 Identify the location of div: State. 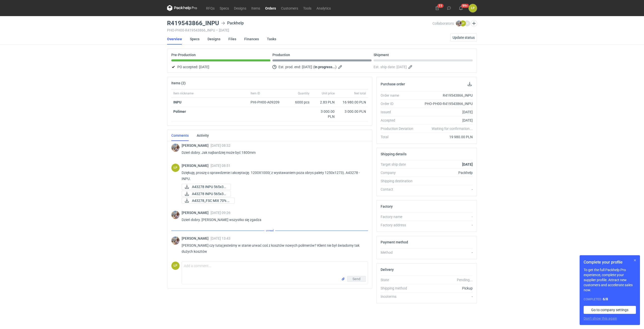
(399, 280).